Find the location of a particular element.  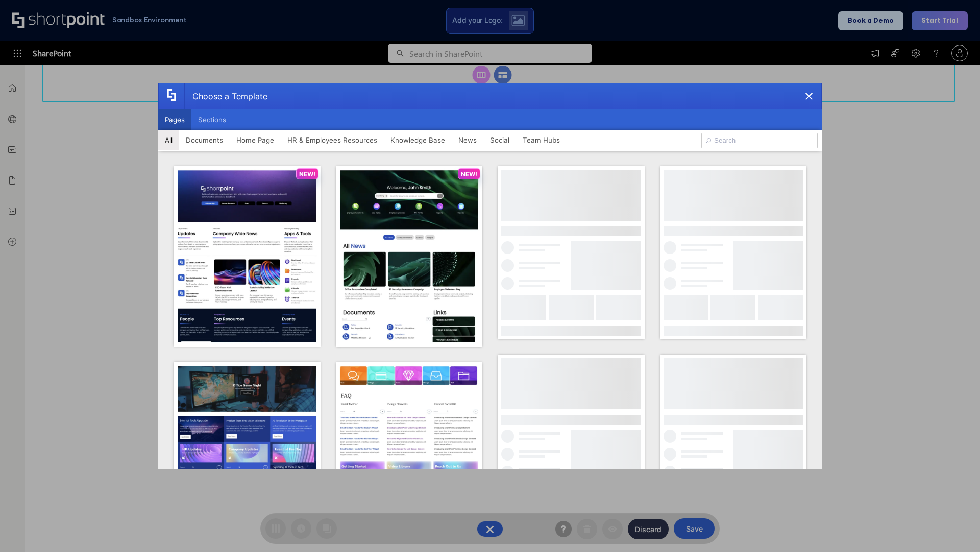

button: HR & Employees Resources is located at coordinates (332, 140).